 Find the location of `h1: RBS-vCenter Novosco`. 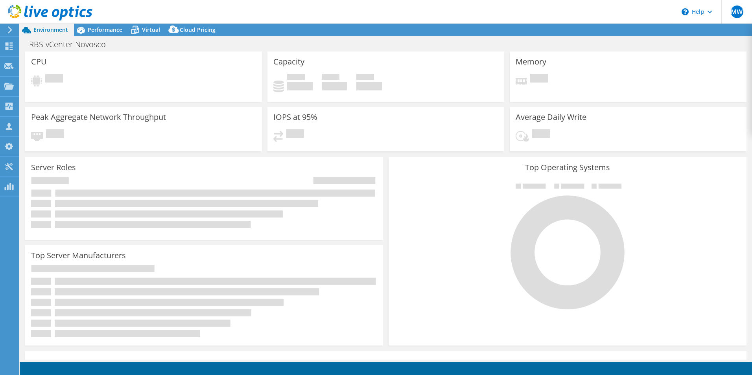

h1: RBS-vCenter Novosco is located at coordinates (72, 44).